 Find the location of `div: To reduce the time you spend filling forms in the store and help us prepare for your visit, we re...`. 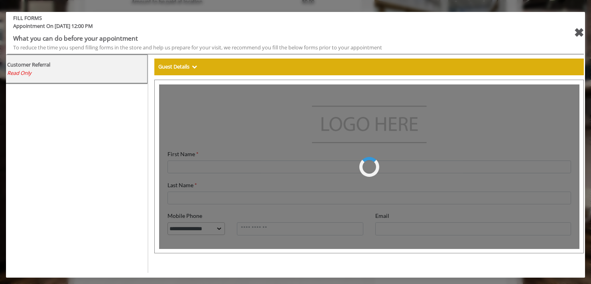

div: To reduce the time you spend filling forms in the store and help us prepare for your visit, we re... is located at coordinates (271, 47).